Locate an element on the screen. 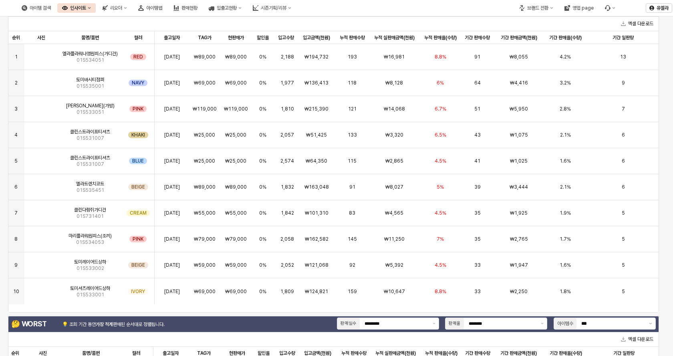 The height and width of the screenshot is (356, 673). span: ₩119,000 is located at coordinates (236, 109).